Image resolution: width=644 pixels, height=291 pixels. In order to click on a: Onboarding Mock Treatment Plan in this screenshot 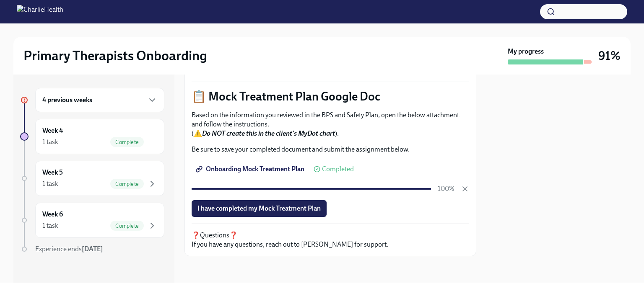, I will do `click(250, 169)`.